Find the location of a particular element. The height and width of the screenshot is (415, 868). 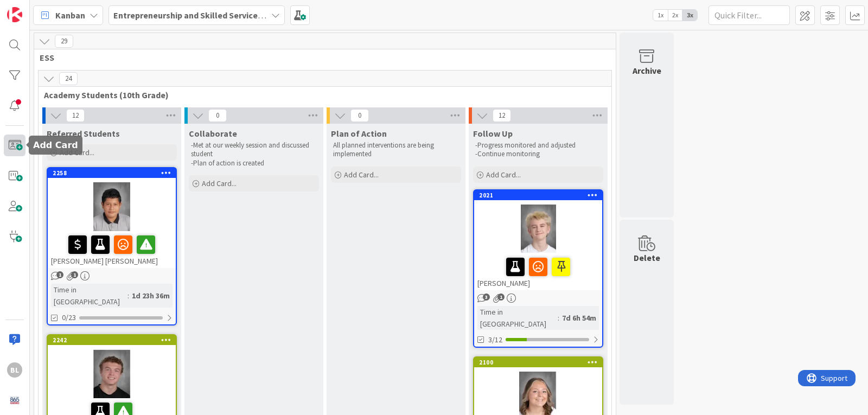

p: -Plan of action is created is located at coordinates (254, 163).